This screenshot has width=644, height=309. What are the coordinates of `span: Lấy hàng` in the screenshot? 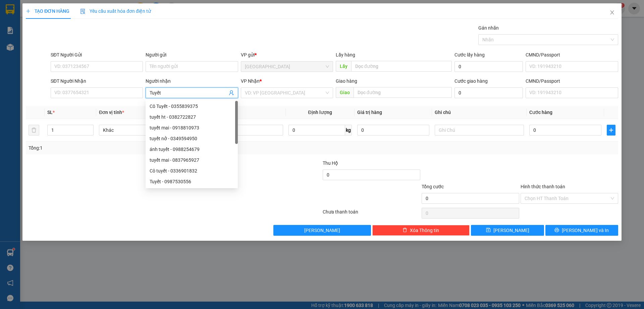 It's located at (346, 54).